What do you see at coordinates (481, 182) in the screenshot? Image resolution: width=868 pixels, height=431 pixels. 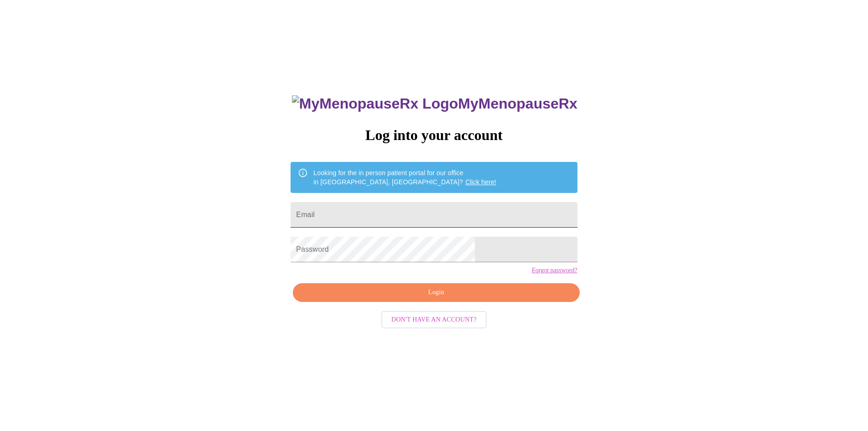 I see `a: Click here!` at bounding box center [481, 182].